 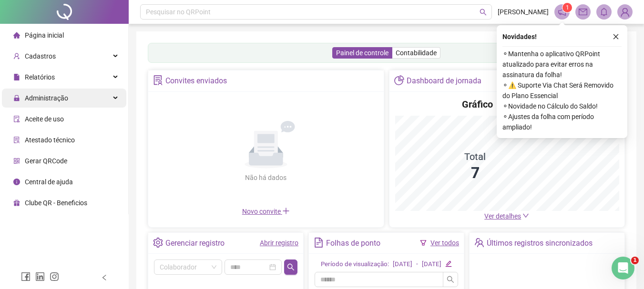 I want to click on span: Contabilidade, so click(x=416, y=53).